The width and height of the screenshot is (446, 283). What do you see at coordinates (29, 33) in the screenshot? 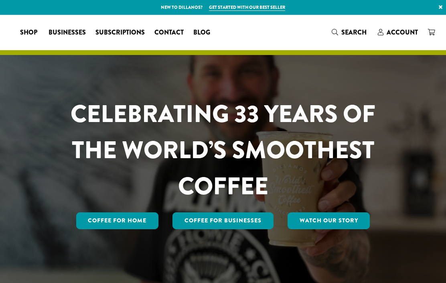
I see `a: Shop` at bounding box center [29, 33].